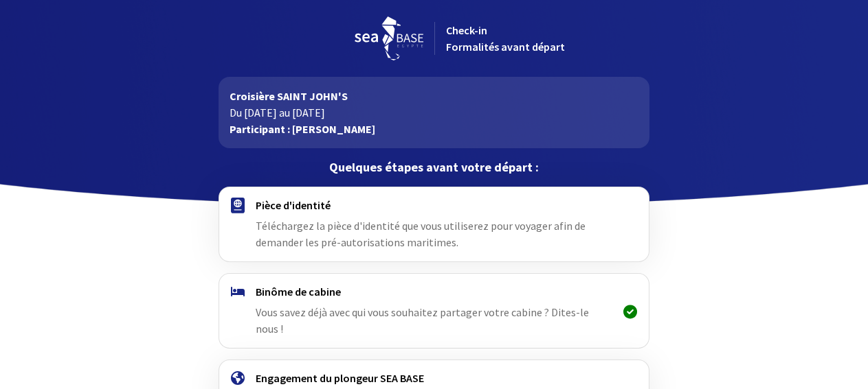 This screenshot has height=389, width=868. Describe the element at coordinates (422, 320) in the screenshot. I see `span: Vous savez déjà avec qui vous souhaitez partager votre cabine ? Dites-le nous !` at that location.